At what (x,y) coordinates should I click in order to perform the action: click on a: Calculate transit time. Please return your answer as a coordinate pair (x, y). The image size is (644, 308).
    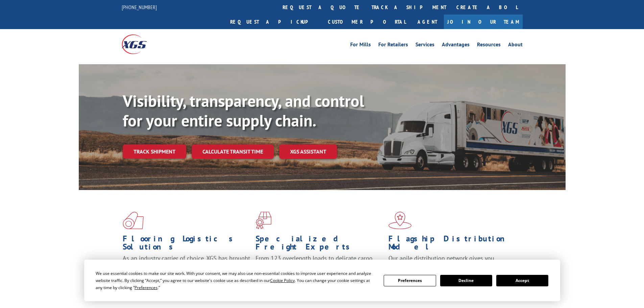
    Looking at the image, I should click on (233, 151).